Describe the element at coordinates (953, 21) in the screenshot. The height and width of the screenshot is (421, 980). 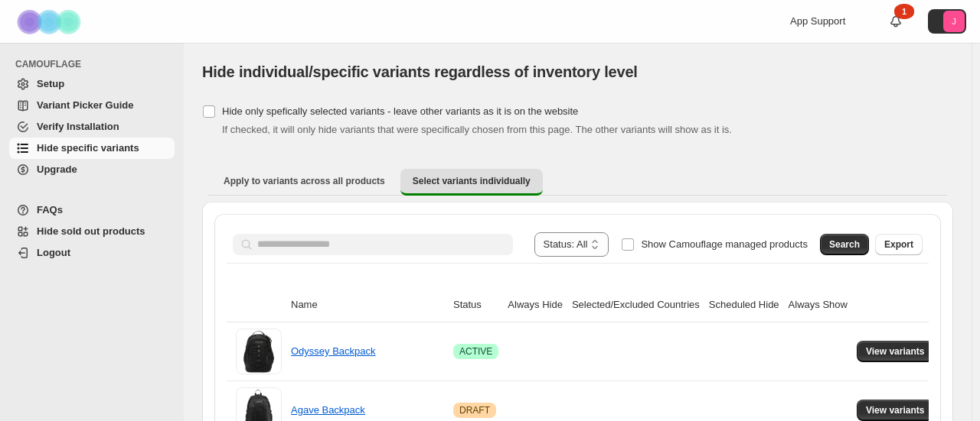
I see `span: Avatar with initials J` at that location.